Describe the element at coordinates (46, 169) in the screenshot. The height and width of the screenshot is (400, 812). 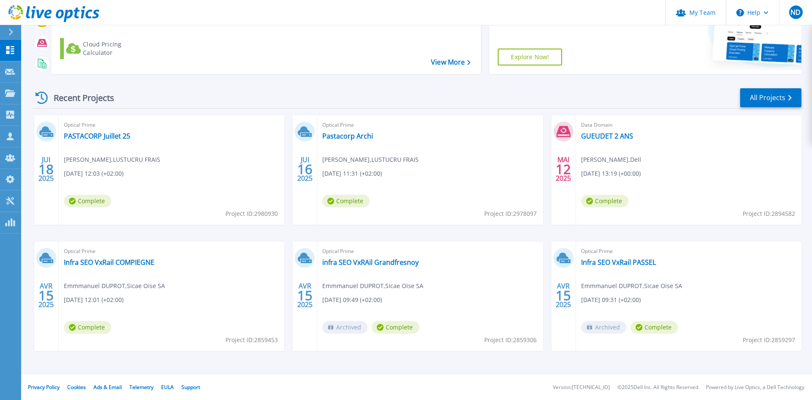
I see `span: 18` at that location.